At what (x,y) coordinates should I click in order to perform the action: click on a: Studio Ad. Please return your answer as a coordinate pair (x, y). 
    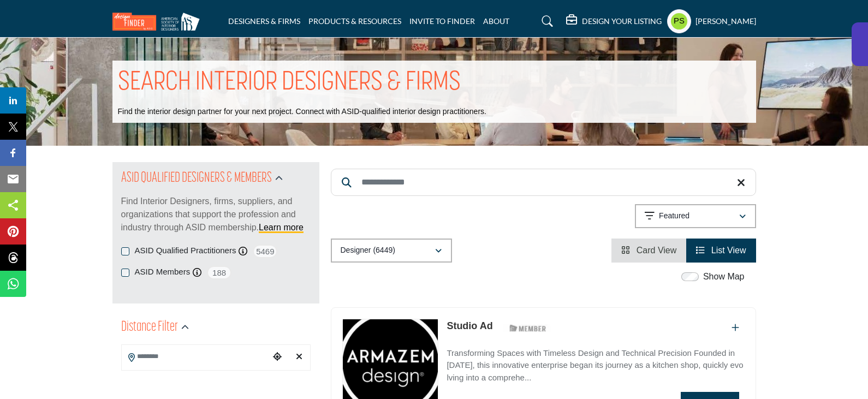
    Looking at the image, I should click on (469, 326).